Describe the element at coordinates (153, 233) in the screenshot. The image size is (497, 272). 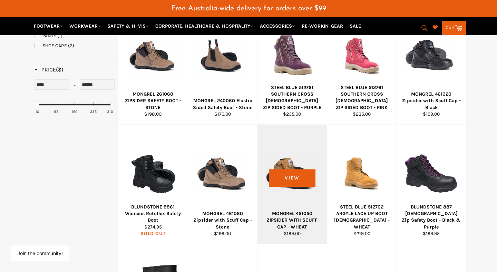
I see `div: Sold Out` at that location.